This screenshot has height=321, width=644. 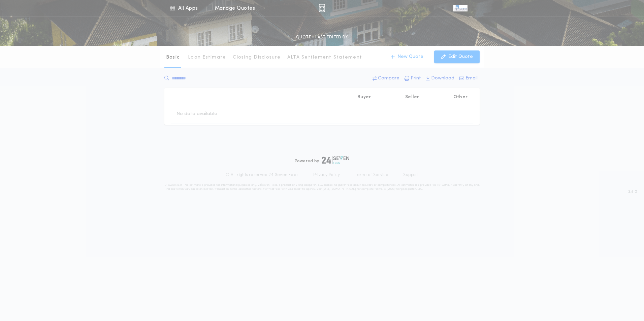 What do you see at coordinates (322, 8) in the screenshot?
I see `img: img` at bounding box center [322, 8].